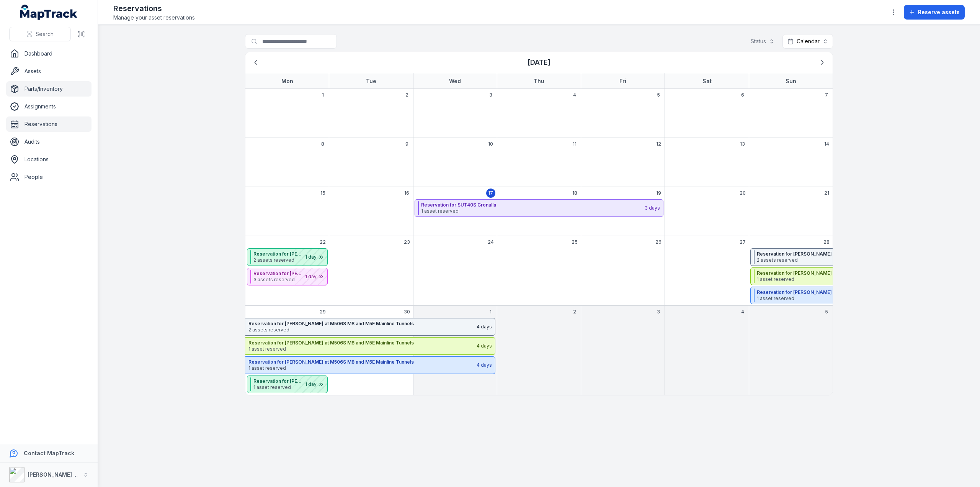 Image resolution: width=980 pixels, height=487 pixels. Describe the element at coordinates (322, 193) in the screenshot. I see `span: 15` at that location.